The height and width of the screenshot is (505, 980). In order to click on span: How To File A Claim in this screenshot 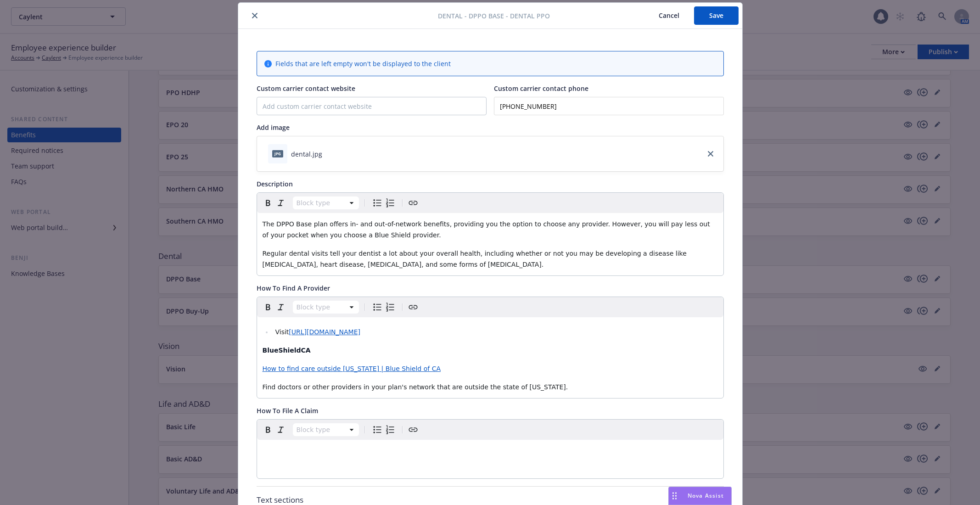, I will do `click(287, 410)`.